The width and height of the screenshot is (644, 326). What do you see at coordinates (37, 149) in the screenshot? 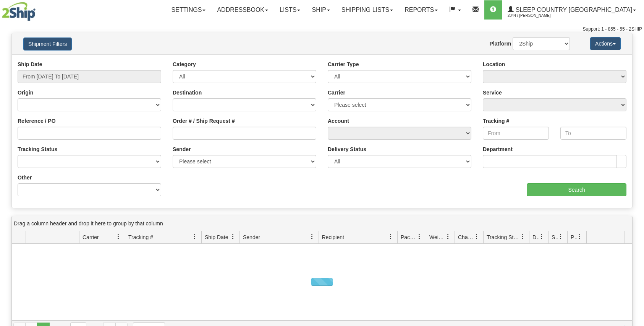
I see `label: Tracking Status` at bounding box center [37, 149].